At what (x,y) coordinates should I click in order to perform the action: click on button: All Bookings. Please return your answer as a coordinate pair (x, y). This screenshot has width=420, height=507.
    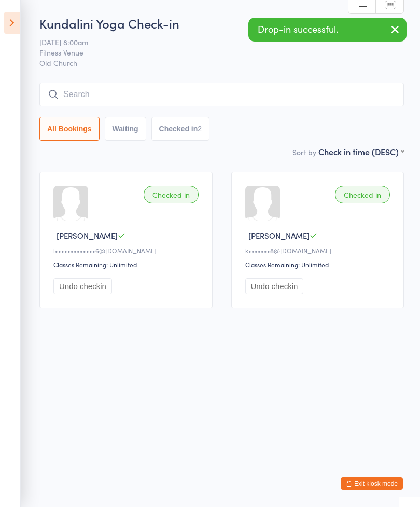
    Looking at the image, I should click on (69, 129).